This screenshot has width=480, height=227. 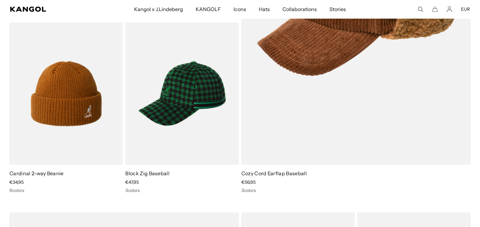 What do you see at coordinates (248, 182) in the screenshot?
I see `span: €56,95` at bounding box center [248, 182].